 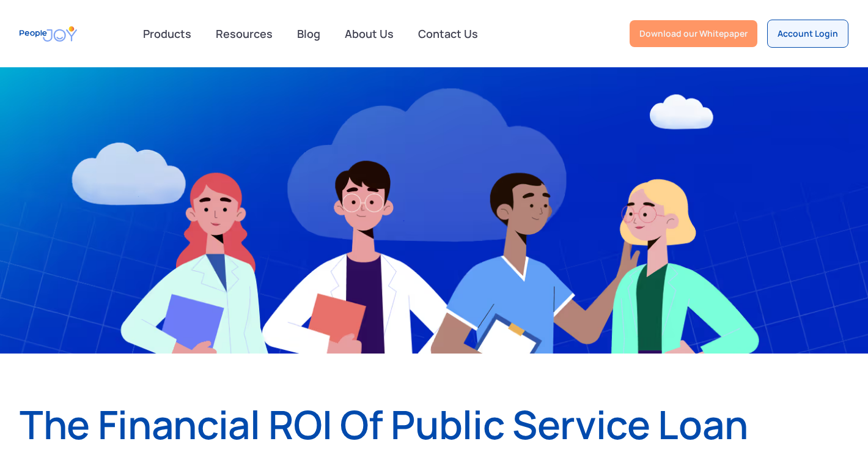 What do you see at coordinates (448, 34) in the screenshot?
I see `a: Contact Us` at bounding box center [448, 34].